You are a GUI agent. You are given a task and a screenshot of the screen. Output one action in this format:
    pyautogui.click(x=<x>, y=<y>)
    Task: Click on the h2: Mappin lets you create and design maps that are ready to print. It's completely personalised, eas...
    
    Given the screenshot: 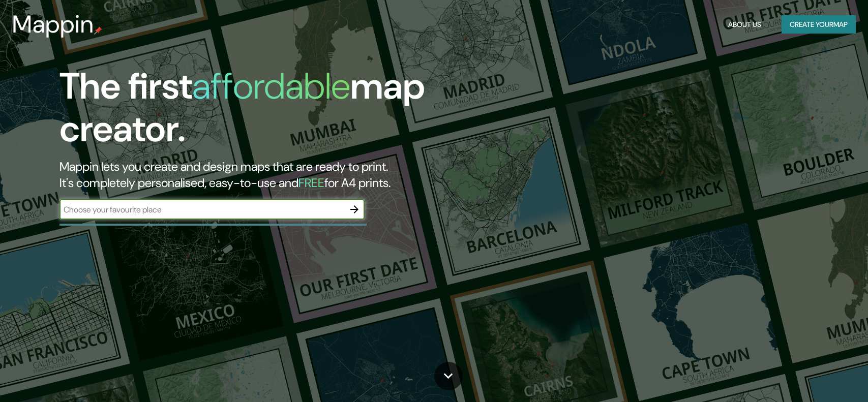 What is the action you would take?
    pyautogui.click(x=277, y=175)
    